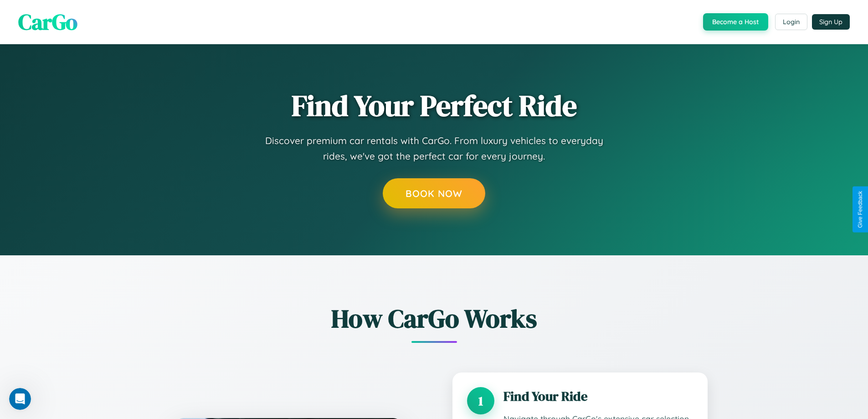 The height and width of the screenshot is (419, 868). I want to click on button: Sign Up, so click(831, 22).